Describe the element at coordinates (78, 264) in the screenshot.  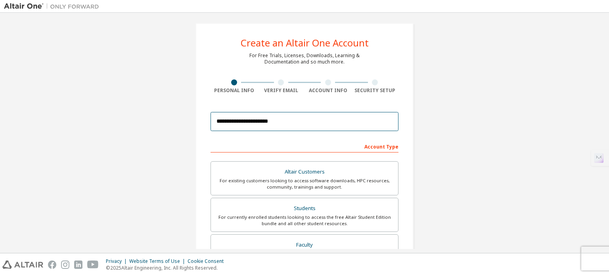
I see `img: linkedin.svg` at that location.